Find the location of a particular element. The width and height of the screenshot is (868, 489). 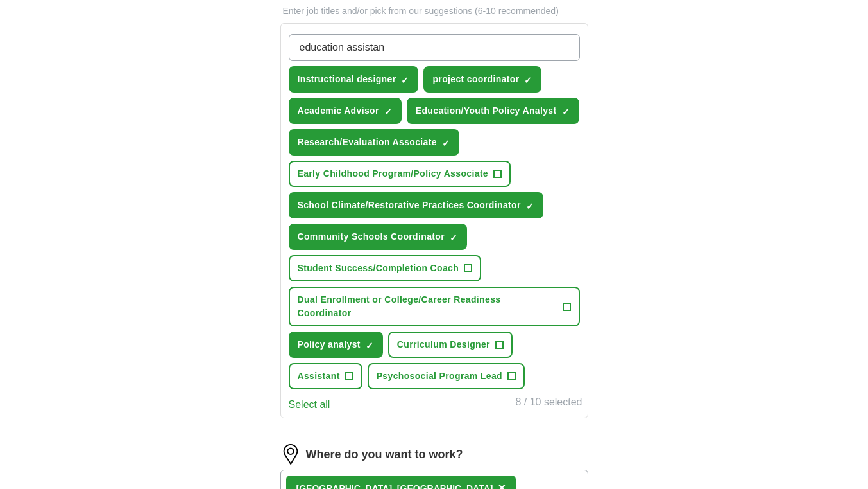

span: Assistant is located at coordinates (319, 376).